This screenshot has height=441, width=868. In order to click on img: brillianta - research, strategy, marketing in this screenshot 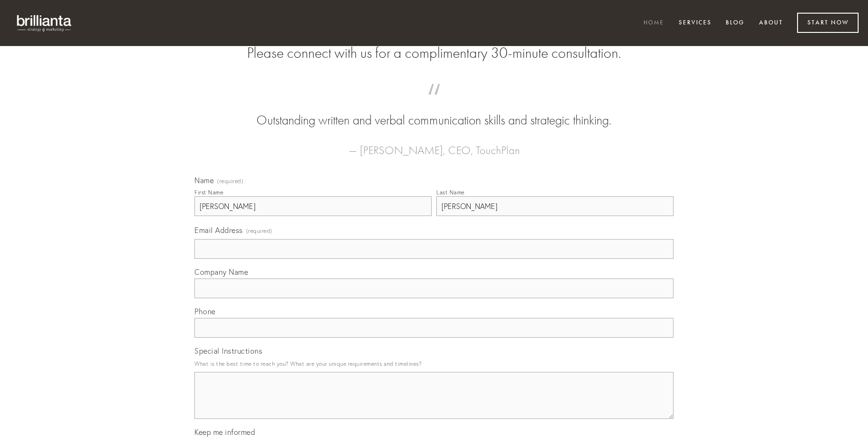, I will do `click(44, 23)`.